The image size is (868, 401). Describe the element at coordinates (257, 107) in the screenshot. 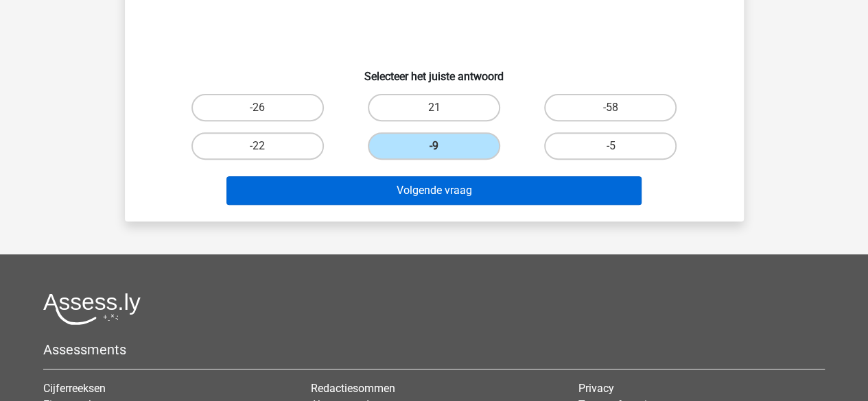

I see `label: -26` at that location.